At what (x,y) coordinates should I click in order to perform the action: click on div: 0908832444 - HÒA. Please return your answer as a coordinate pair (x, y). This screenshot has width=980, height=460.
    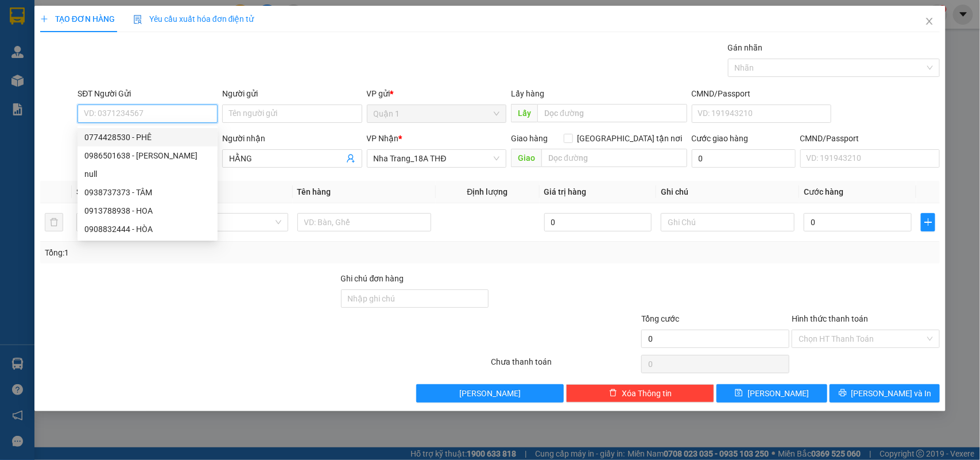
    Looking at the image, I should click on (147, 229).